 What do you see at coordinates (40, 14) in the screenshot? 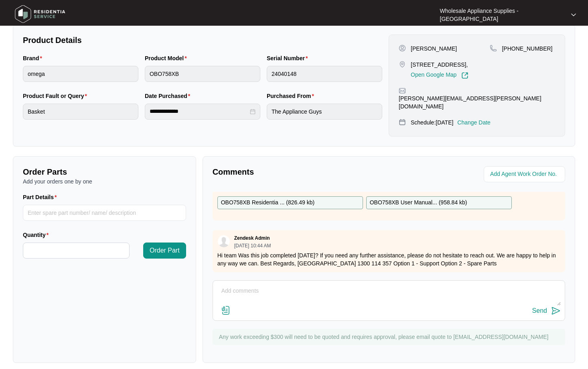
I see `img: residentia service logo` at bounding box center [40, 14].